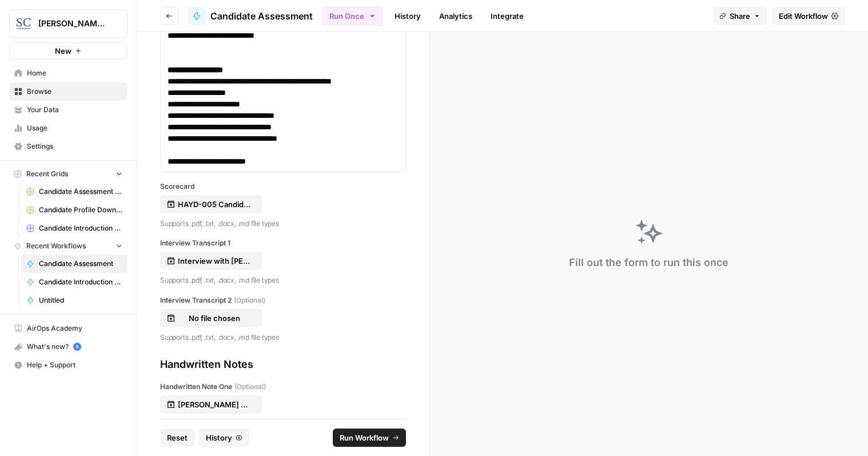  I want to click on a: AirOps Academy, so click(68, 328).